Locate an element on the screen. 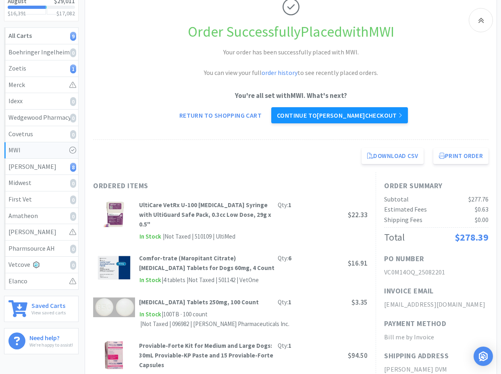  div: | Not Taxed | 510109 | UltiMed is located at coordinates (198, 237).